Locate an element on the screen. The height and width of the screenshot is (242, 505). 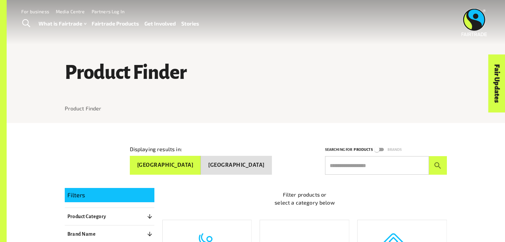
p: Brands is located at coordinates (394, 150).